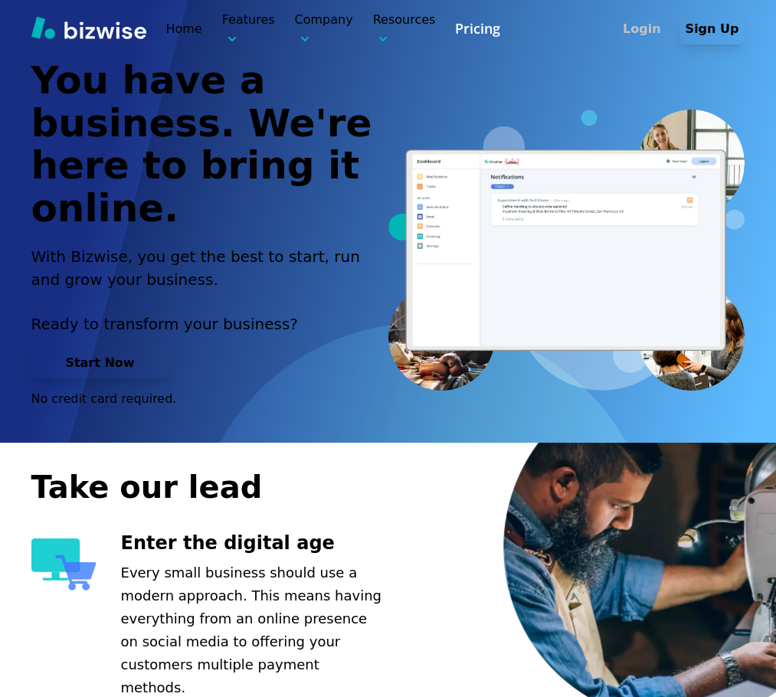  I want to click on h3: Enter the digital age, so click(254, 543).